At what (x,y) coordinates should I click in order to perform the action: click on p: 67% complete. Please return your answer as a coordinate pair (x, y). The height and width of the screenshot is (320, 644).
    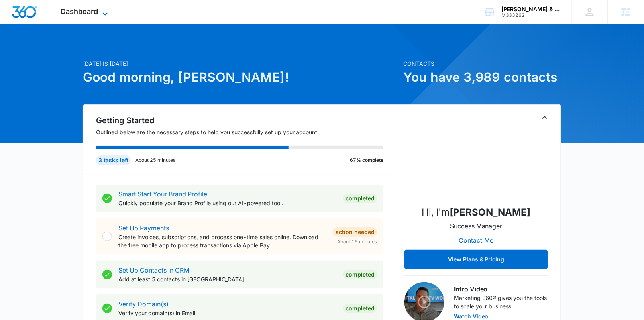
    Looking at the image, I should click on (366, 160).